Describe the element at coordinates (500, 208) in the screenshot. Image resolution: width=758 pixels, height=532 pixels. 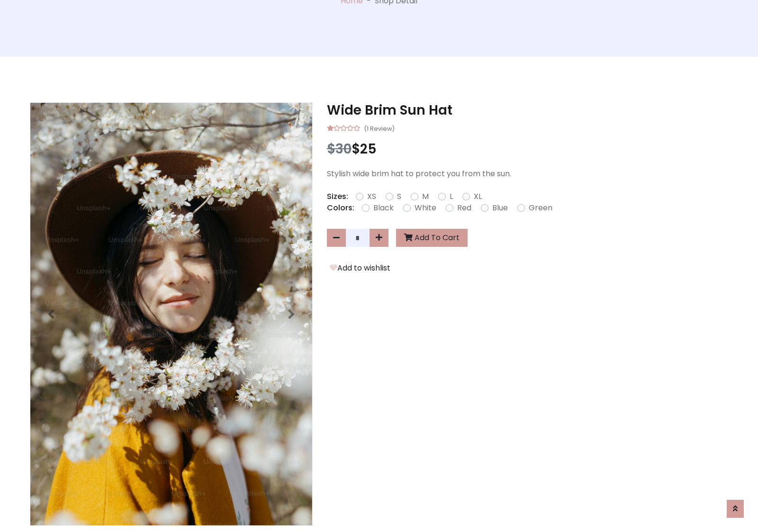
I see `label: Blue` at that location.